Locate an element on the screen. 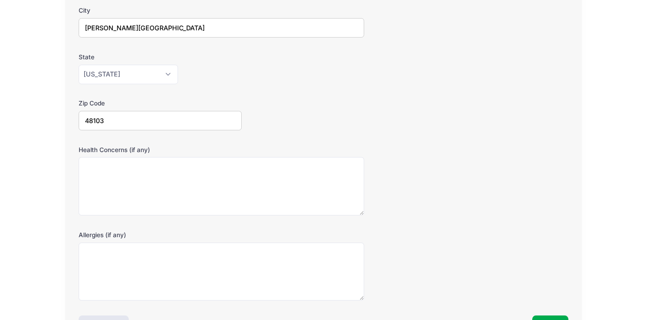 The image size is (647, 320). label: Zip Code is located at coordinates (160, 103).